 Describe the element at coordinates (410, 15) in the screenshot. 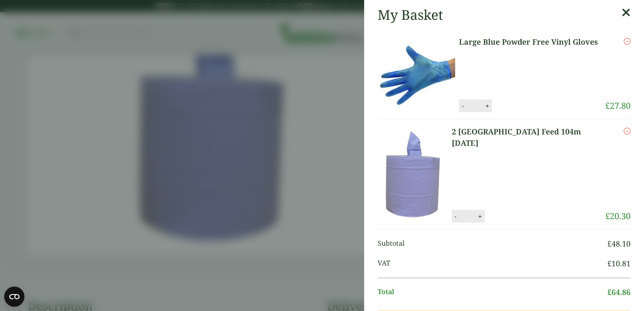

I see `h2: My Basket` at that location.